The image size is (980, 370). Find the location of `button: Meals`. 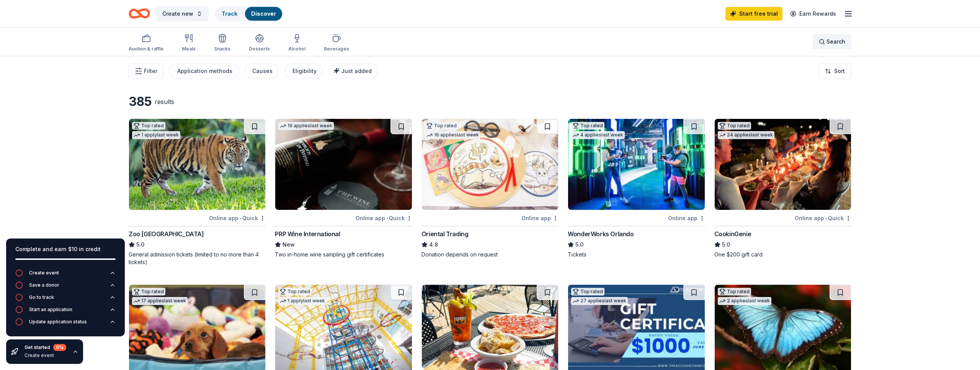

button: Meals is located at coordinates (189, 43).